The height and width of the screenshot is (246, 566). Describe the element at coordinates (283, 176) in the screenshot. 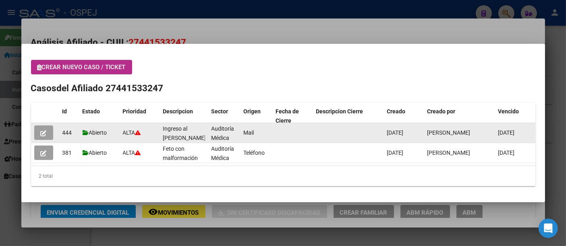

I see `div: 2 total` at that location.